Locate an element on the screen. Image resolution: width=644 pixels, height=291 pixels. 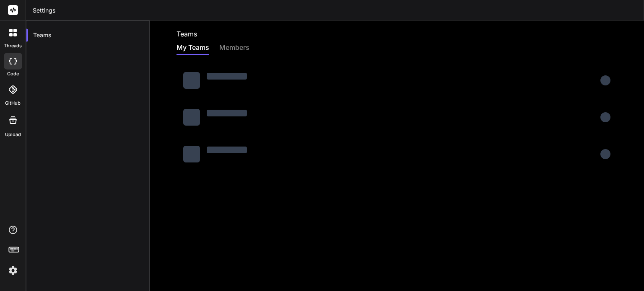
img: settings is located at coordinates (13, 271).